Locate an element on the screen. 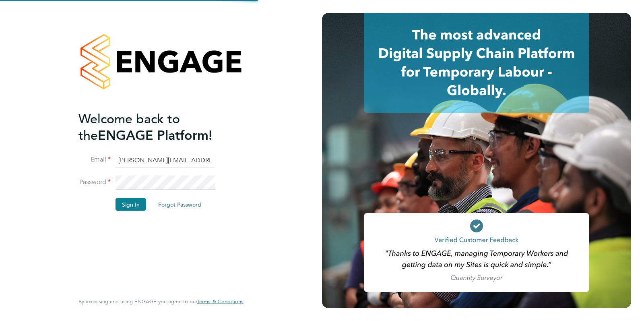 Image resolution: width=644 pixels, height=321 pixels. span: Terms & Conditions is located at coordinates (220, 301).